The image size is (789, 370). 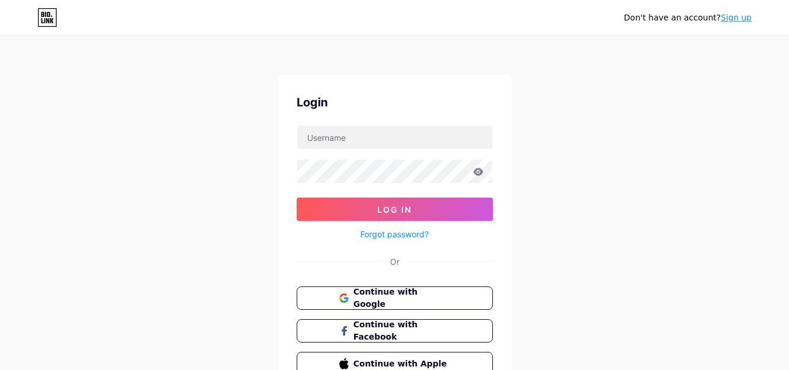 I want to click on button: Continue with Google, so click(x=395, y=298).